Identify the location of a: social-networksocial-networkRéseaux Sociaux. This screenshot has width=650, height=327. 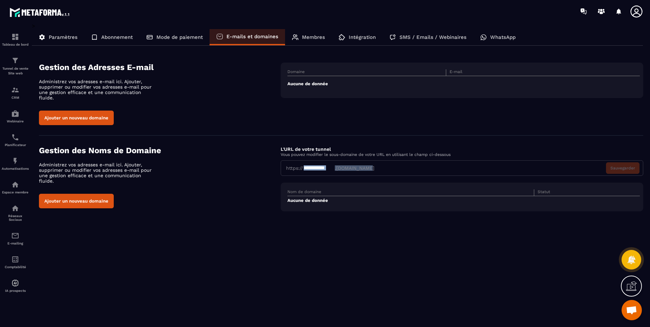
(15, 213).